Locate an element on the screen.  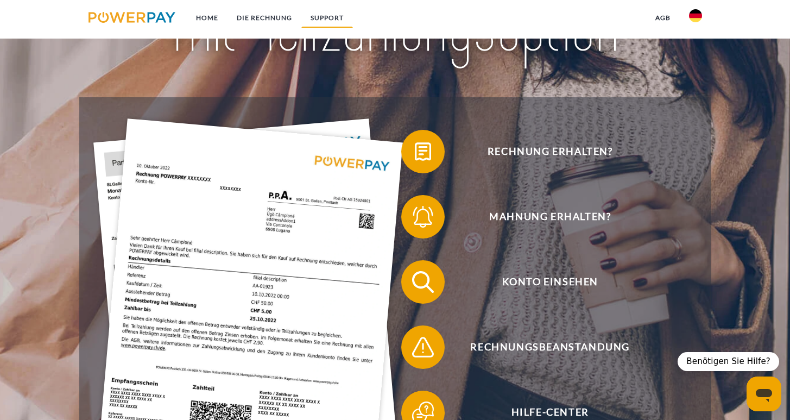
a: Rechnung erhalten? is located at coordinates (543, 152).